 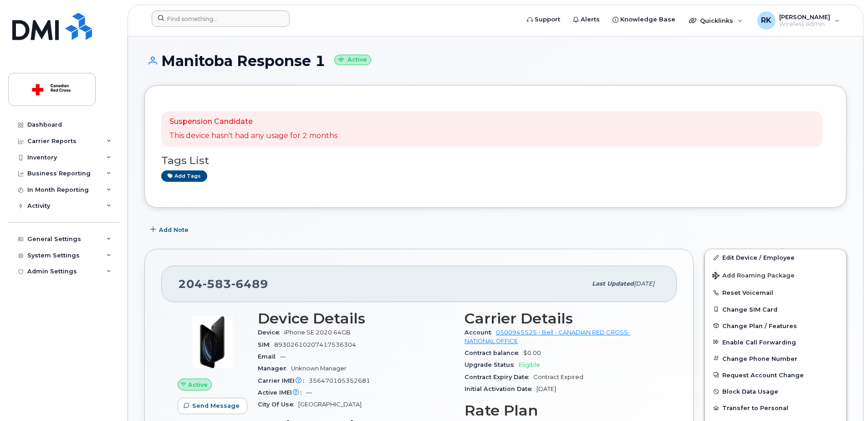 What do you see at coordinates (340, 381) in the screenshot?
I see `span: 356470105352681` at bounding box center [340, 381].